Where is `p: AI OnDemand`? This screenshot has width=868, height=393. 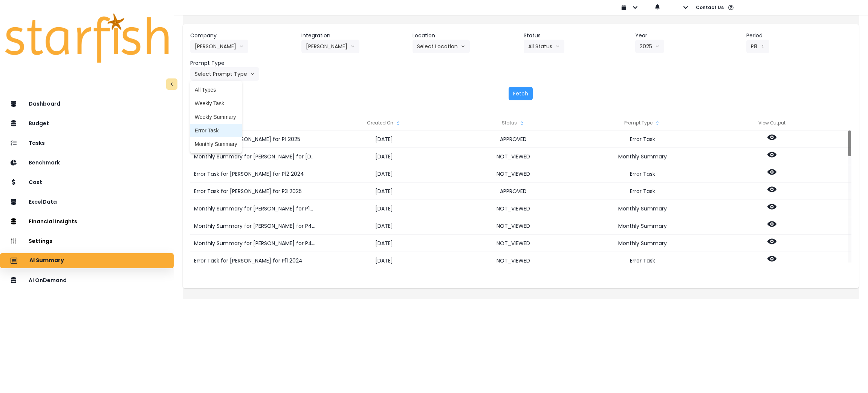
p: AI OnDemand is located at coordinates (48, 280).